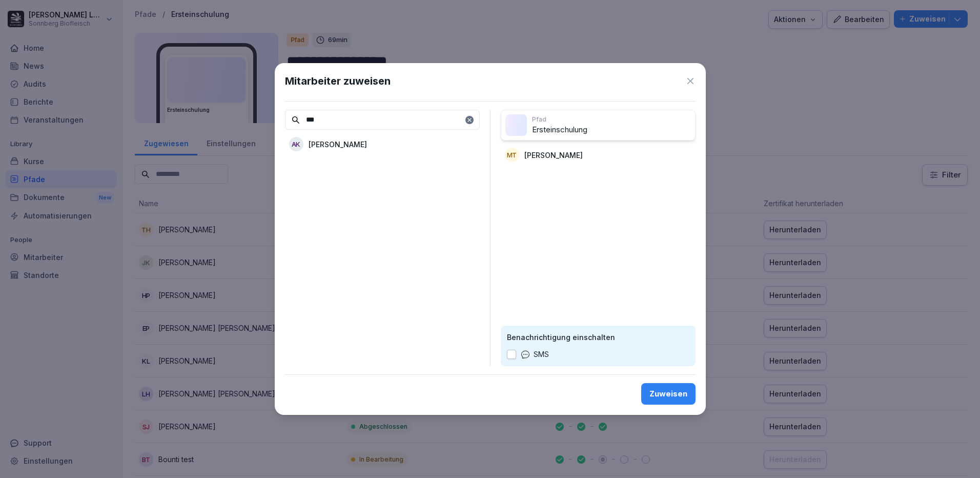  What do you see at coordinates (598, 337) in the screenshot?
I see `p: Benachrichtigung einschalten` at bounding box center [598, 337].